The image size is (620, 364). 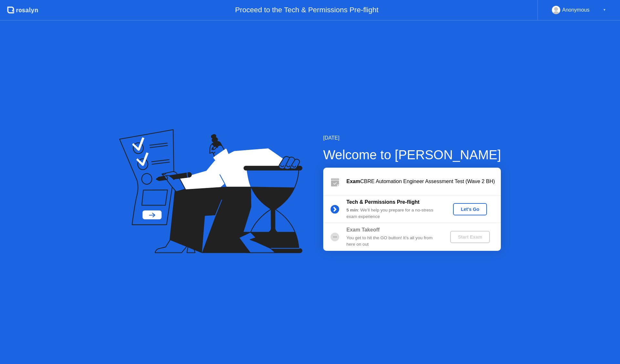 What do you see at coordinates (424, 181) in the screenshot?
I see `div: CBRE Automation Engineer Assessment Test (Wave 2 BH)` at bounding box center [424, 181].